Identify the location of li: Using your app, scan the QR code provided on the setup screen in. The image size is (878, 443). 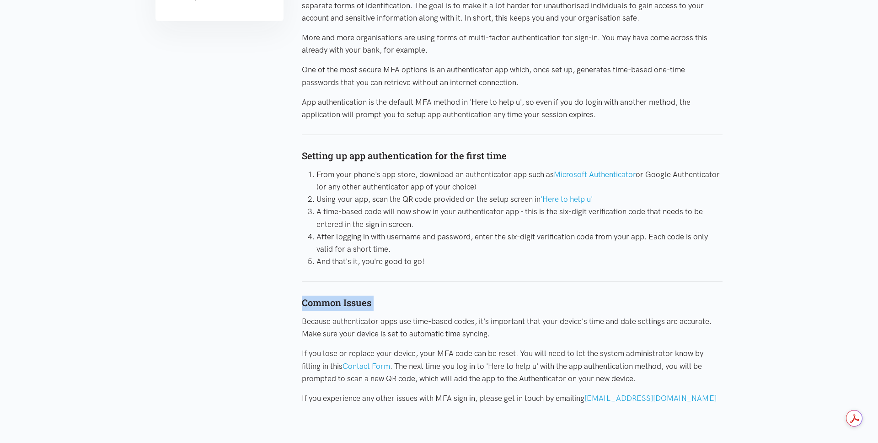
(519, 199).